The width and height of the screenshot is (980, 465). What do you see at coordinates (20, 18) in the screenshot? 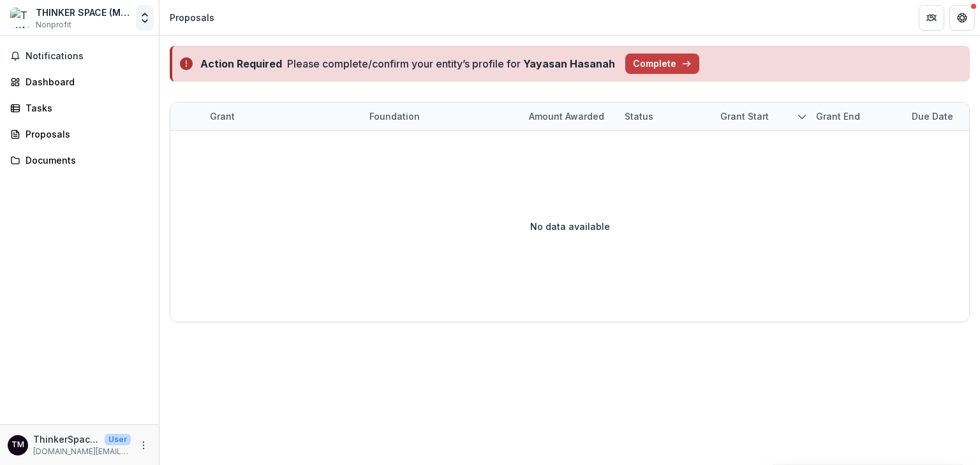
I see `img: THINKER SPACE (M) SDN BHD` at bounding box center [20, 18].